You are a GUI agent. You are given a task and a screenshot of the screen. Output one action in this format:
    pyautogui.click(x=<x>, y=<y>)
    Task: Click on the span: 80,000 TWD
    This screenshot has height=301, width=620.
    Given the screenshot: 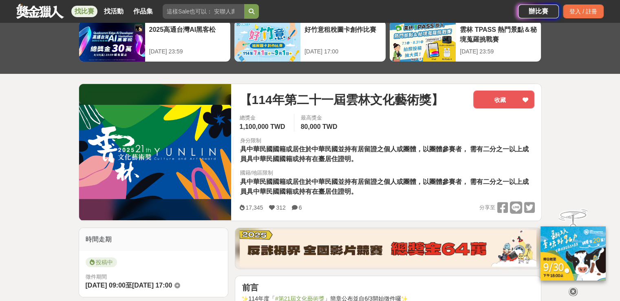 What is the action you would take?
    pyautogui.click(x=319, y=126)
    